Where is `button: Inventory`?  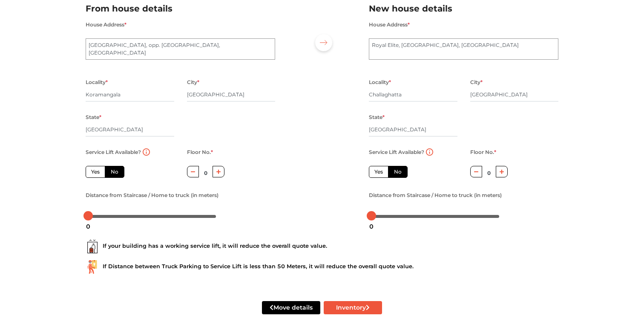
button: Inventory is located at coordinates (353, 308).